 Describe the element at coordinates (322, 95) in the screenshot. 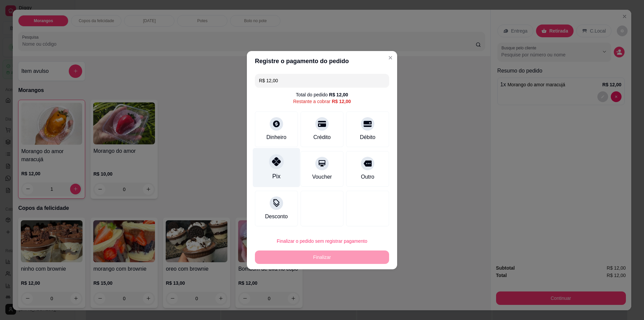

I see `div: Total do pedido` at that location.